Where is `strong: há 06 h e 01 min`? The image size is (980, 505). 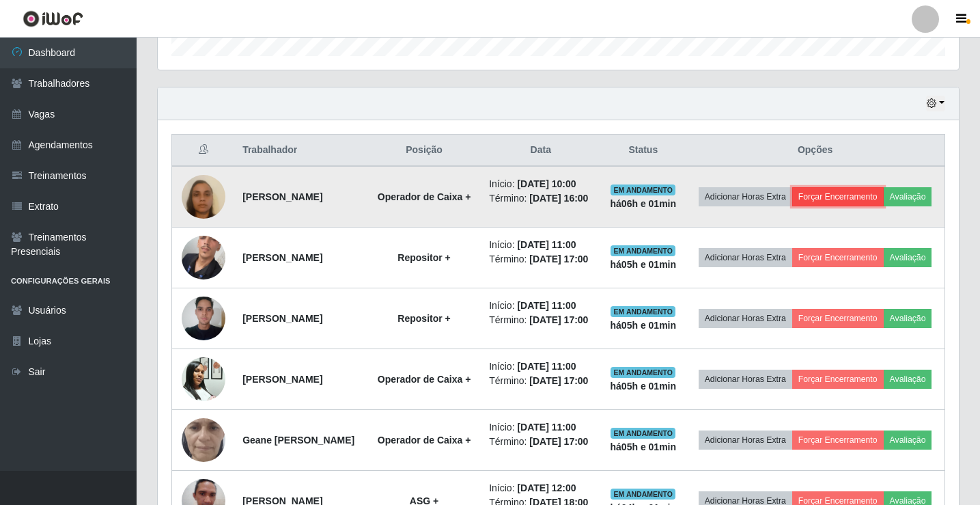
strong: há 06 h e 01 min is located at coordinates (644, 203).